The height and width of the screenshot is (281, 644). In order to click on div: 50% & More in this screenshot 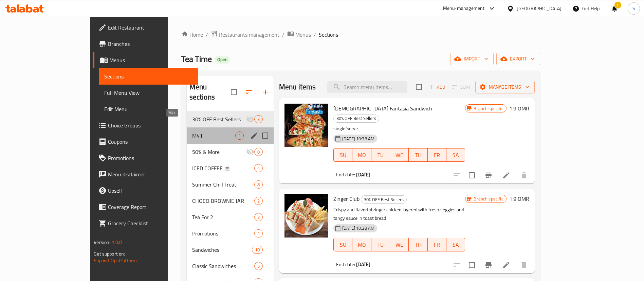, I will do `click(219, 152)`.